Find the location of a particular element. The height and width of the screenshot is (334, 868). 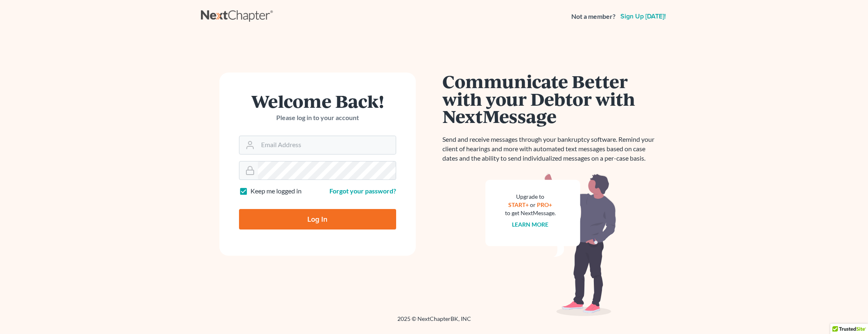

img: nextmessage_bg-59042aed3d76b12b5cd301f8e5b87938c9018125f34e5fa2b7a6b67550977c72.svg is located at coordinates (551, 244).